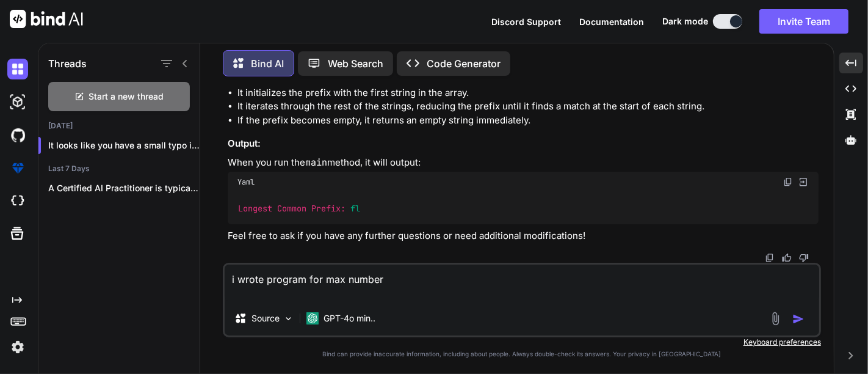  What do you see at coordinates (265, 318) in the screenshot?
I see `p: Source` at bounding box center [265, 318].